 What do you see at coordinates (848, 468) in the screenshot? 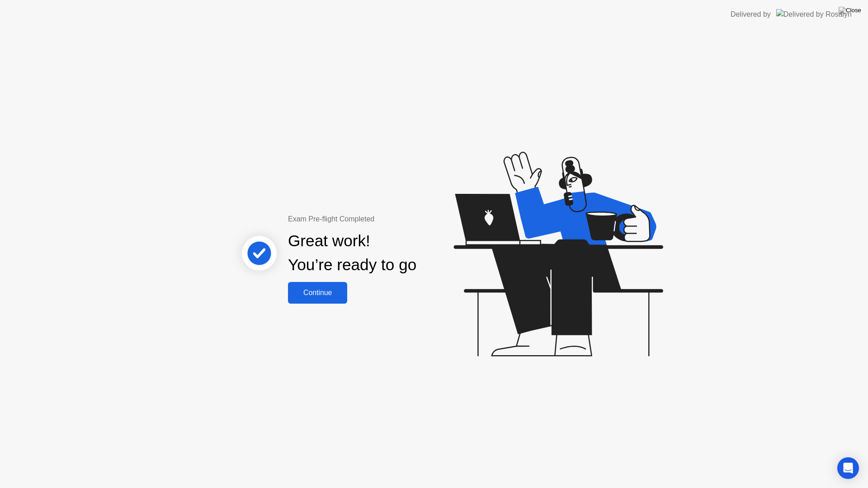
I see `div: Open Intercom Messenger` at bounding box center [848, 468].